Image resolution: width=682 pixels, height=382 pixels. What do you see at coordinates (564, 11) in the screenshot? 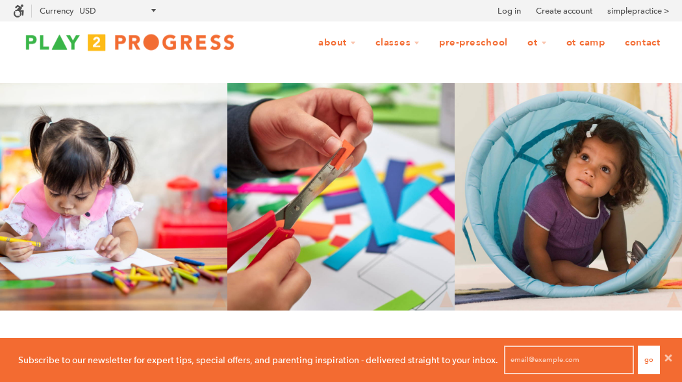
I see `a: Create account` at bounding box center [564, 11].